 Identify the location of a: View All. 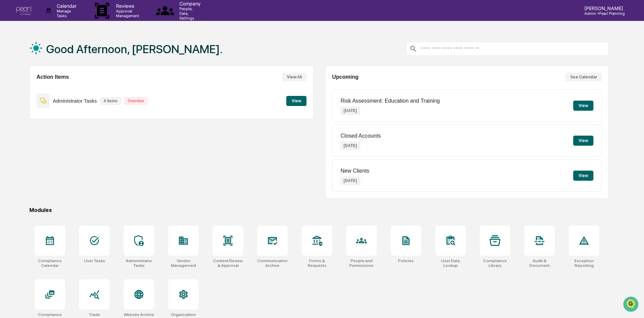
(294, 77).